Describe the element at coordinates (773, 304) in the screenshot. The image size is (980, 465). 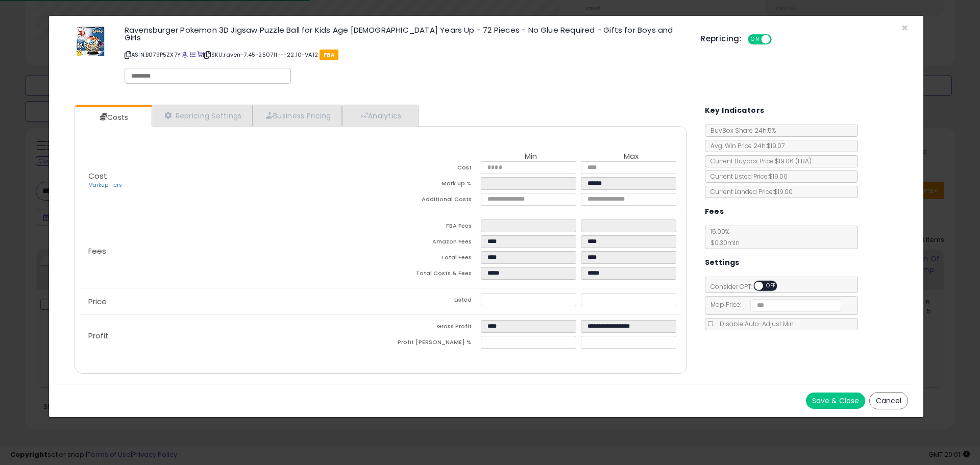
I see `span: Map Price:` at that location.